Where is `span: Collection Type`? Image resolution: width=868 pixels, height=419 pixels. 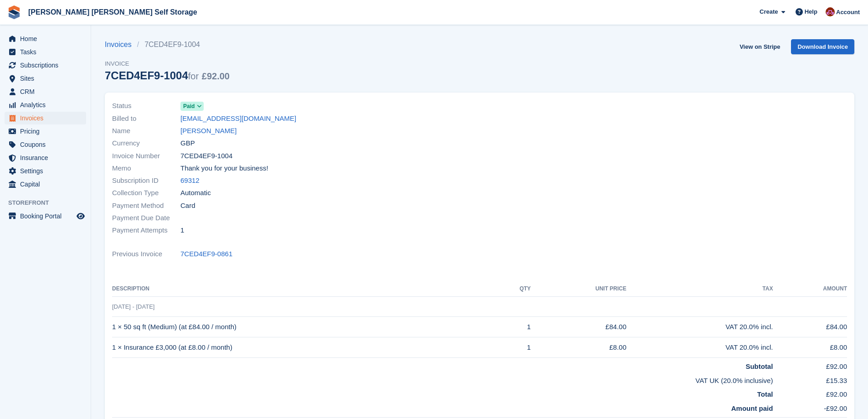 span: Collection Type is located at coordinates (146, 193).